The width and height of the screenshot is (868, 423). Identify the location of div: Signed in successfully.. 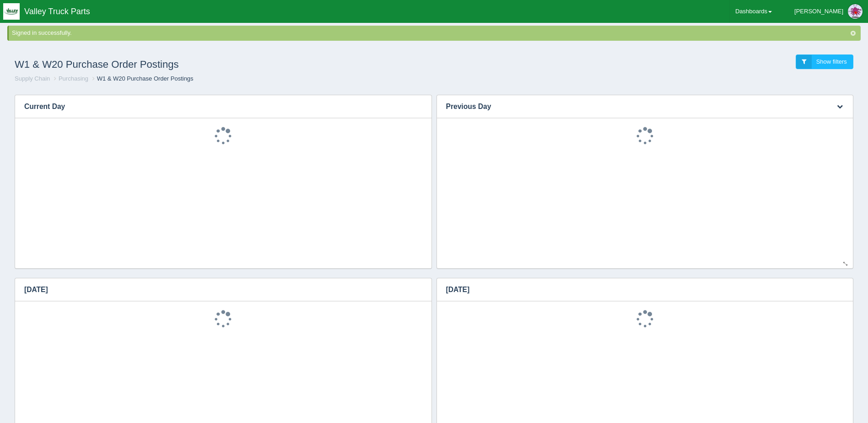
(435, 33).